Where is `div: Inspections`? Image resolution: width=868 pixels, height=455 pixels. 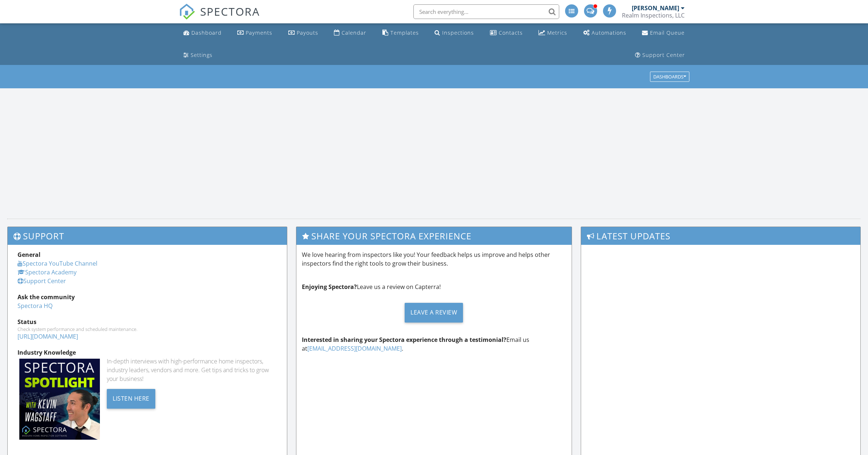 div: Inspections is located at coordinates (458, 33).